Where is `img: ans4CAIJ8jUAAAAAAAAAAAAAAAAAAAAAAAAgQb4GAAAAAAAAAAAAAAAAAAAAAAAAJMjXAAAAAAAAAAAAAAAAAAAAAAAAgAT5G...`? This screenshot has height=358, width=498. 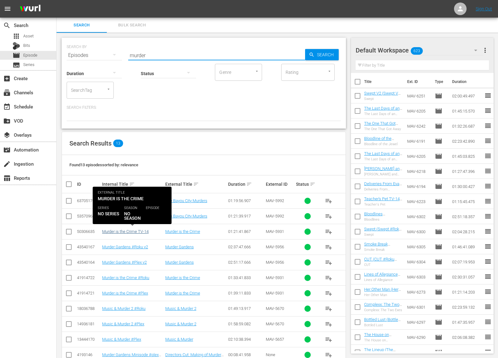
img: ans4CAIJ8jUAAAAAAAAAAAAAAAAAAAAAAAAgQb4GAAAAAAAAAAAAAAAAAAAAAAAAJMjXAAAAAAAAAAAAAAAAAAAAAAAAgAT5G... is located at coordinates (30, 9).